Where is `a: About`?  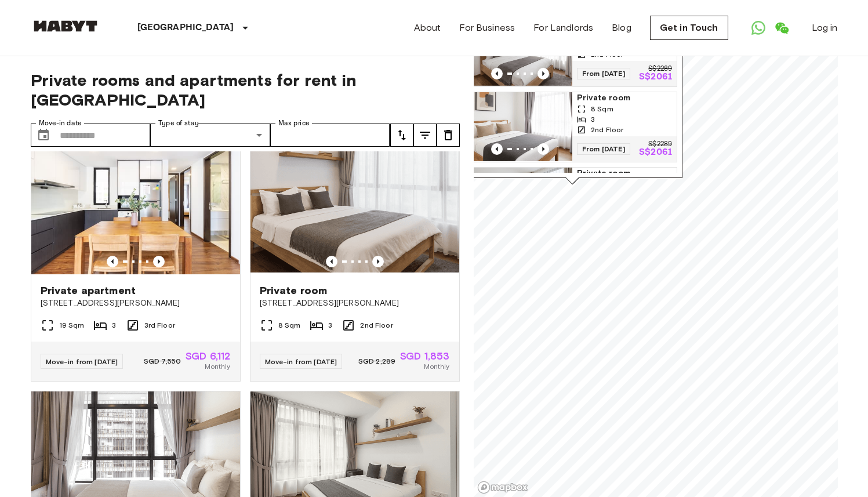 a: About is located at coordinates (427, 28).